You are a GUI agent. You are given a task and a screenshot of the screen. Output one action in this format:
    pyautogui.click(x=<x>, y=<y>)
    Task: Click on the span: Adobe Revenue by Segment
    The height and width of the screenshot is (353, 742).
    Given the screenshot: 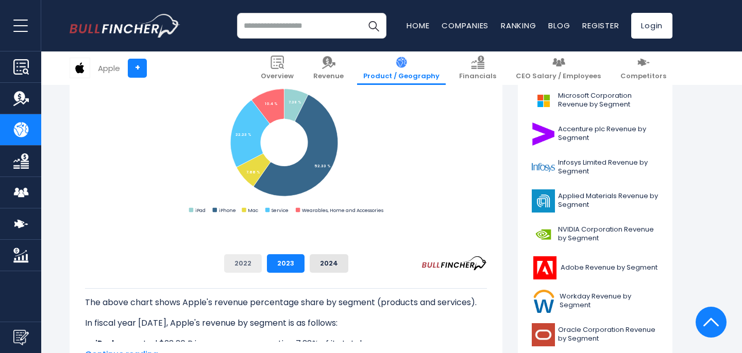 What is the action you would take?
    pyautogui.click(x=609, y=268)
    